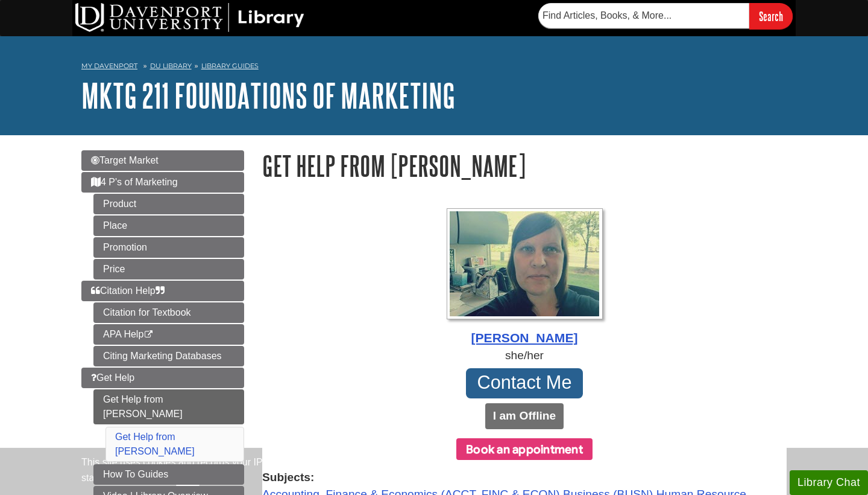  What do you see at coordinates (169, 269) in the screenshot?
I see `a: Price` at bounding box center [169, 269].